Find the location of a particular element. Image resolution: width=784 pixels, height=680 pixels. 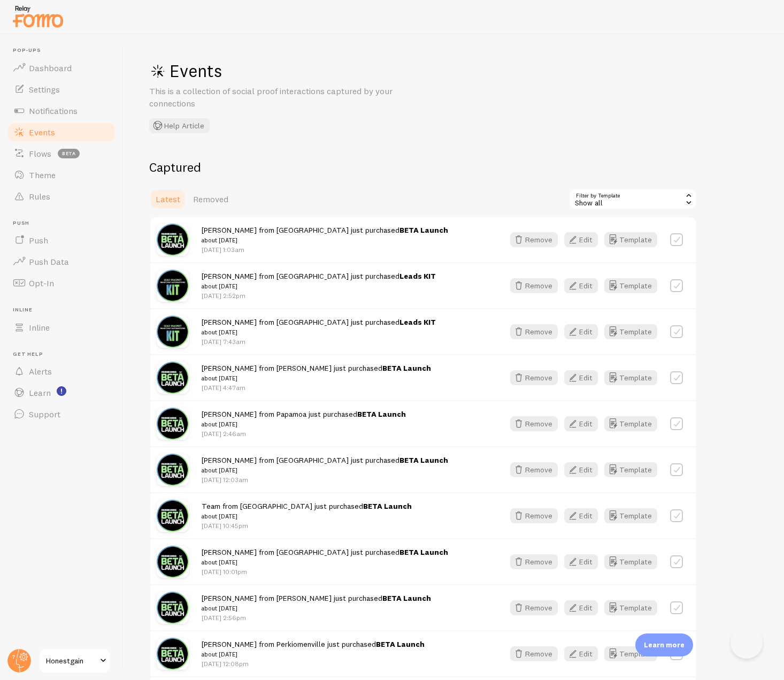

h2: Captured is located at coordinates (423, 167).